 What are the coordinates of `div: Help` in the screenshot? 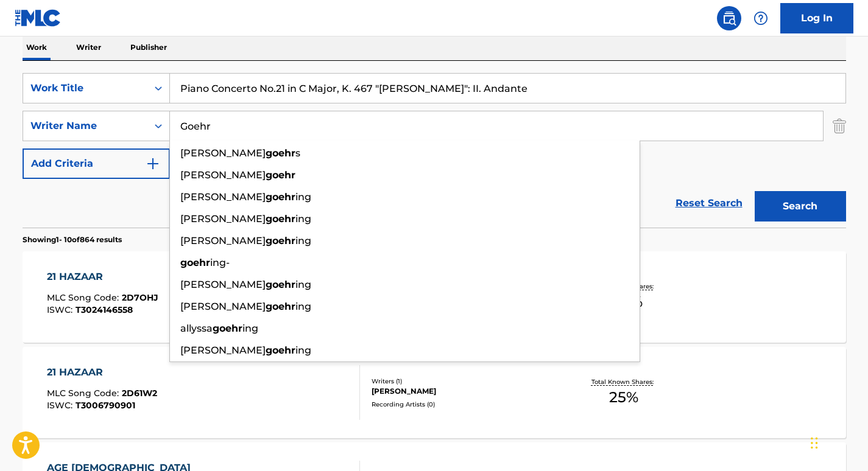 It's located at (760, 18).